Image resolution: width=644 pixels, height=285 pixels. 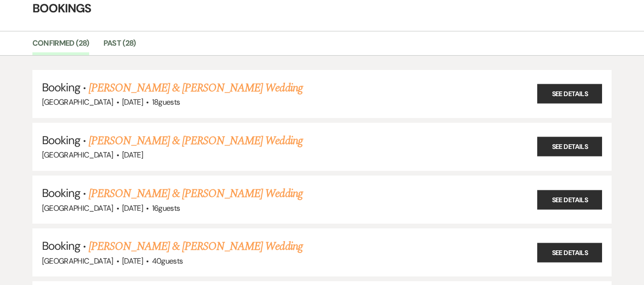 What do you see at coordinates (167, 261) in the screenshot?
I see `span: 40 guests` at bounding box center [167, 261].